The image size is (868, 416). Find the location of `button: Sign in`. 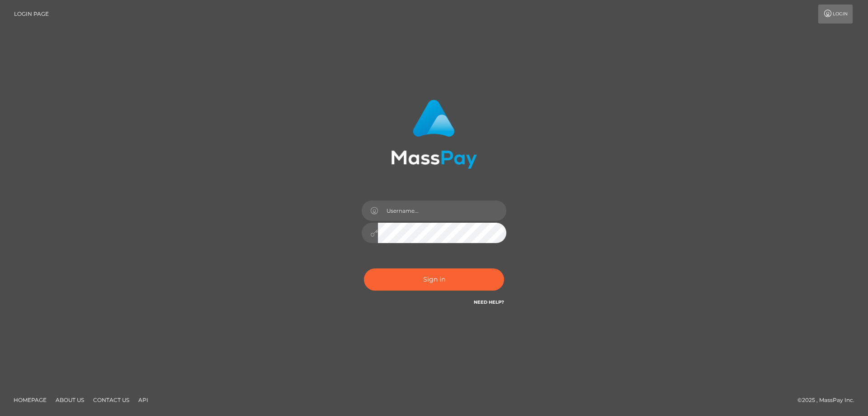

button: Sign in is located at coordinates (434, 279).